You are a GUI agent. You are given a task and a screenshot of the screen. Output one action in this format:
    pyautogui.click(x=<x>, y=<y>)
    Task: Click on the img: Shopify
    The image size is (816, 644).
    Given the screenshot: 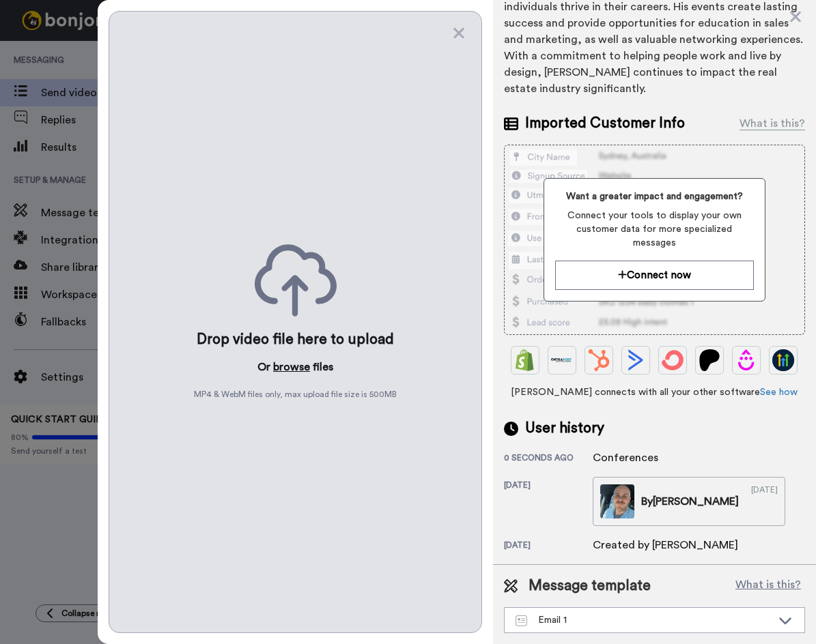 What is the action you would take?
    pyautogui.click(x=525, y=361)
    